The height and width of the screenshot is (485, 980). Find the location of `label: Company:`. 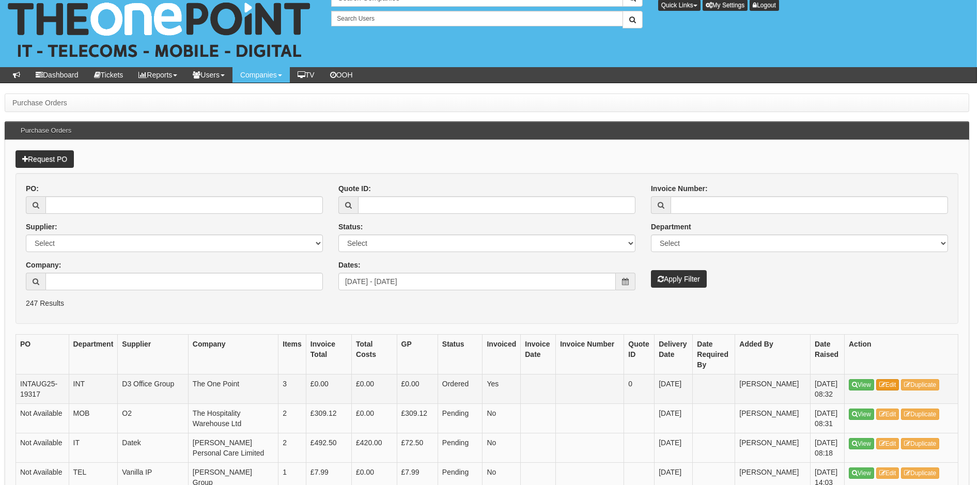

label: Company: is located at coordinates (44, 265).